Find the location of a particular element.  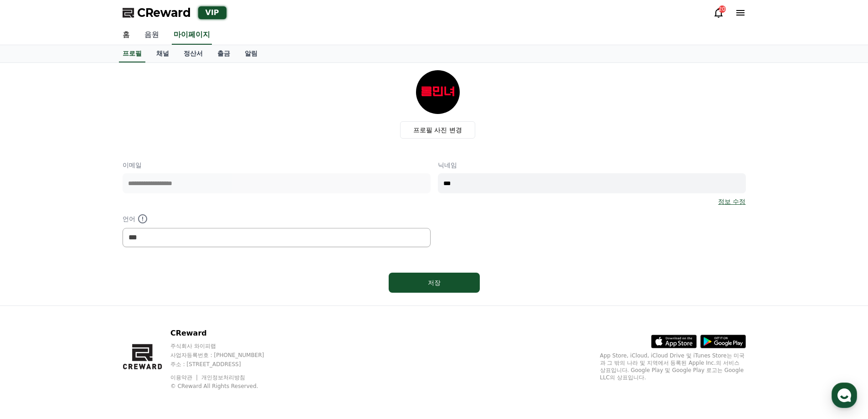

p: © CReward All Rights Reserved. is located at coordinates (226, 386).